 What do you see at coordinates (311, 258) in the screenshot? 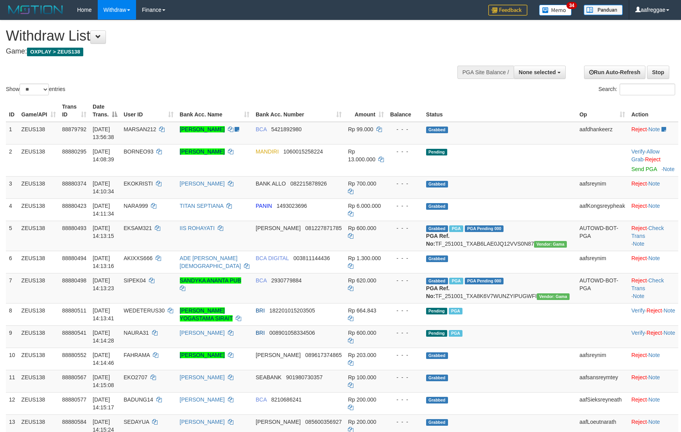
I see `span: Copy 003811144436 to clipboard` at bounding box center [311, 258].